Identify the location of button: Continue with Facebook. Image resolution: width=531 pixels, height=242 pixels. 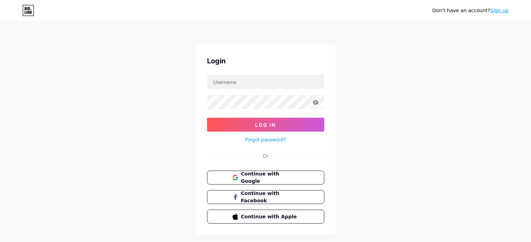
(266, 197).